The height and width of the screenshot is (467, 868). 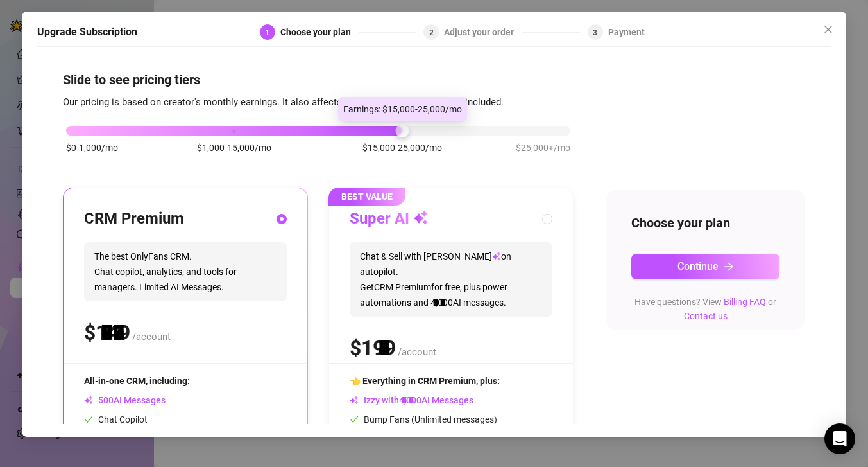 I want to click on span: close, so click(x=829, y=30).